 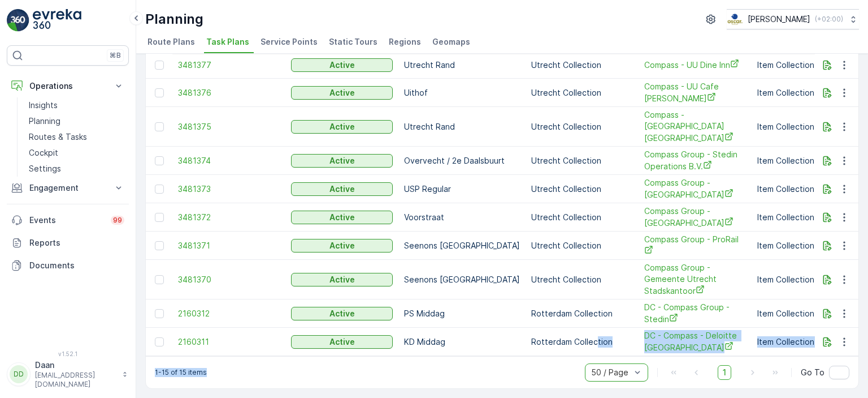 I want to click on a: Insights, so click(x=77, y=106).